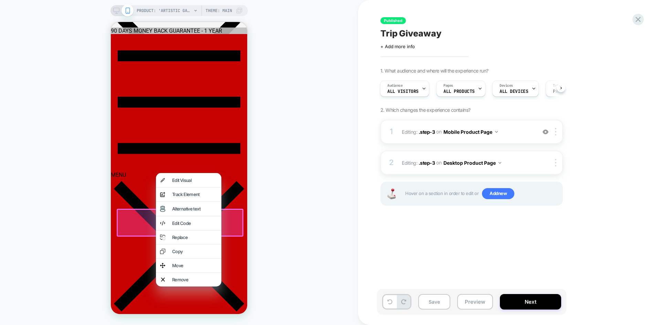 The height and width of the screenshot is (325, 661). What do you see at coordinates (514, 92) in the screenshot?
I see `span: ALL DEVICES` at bounding box center [514, 92].